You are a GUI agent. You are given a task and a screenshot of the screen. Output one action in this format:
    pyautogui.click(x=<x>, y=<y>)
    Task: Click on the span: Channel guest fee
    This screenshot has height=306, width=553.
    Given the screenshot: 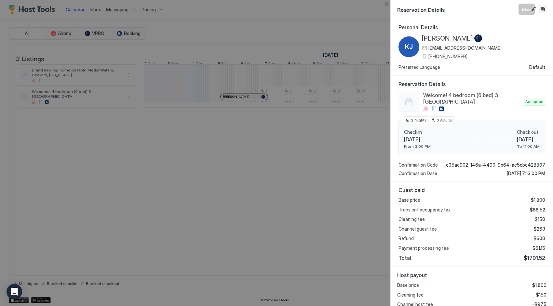 What is the action you would take?
    pyautogui.click(x=417, y=229)
    